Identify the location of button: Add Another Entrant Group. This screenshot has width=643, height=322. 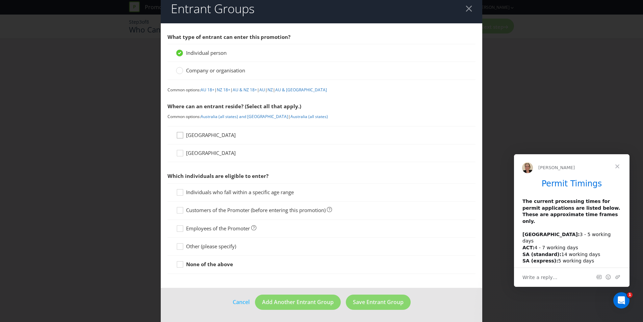
(298, 302).